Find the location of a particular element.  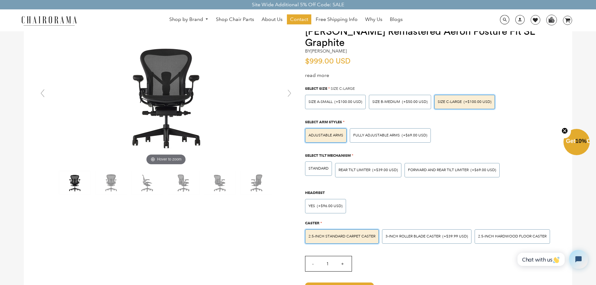

span: Caster is located at coordinates (312, 223).